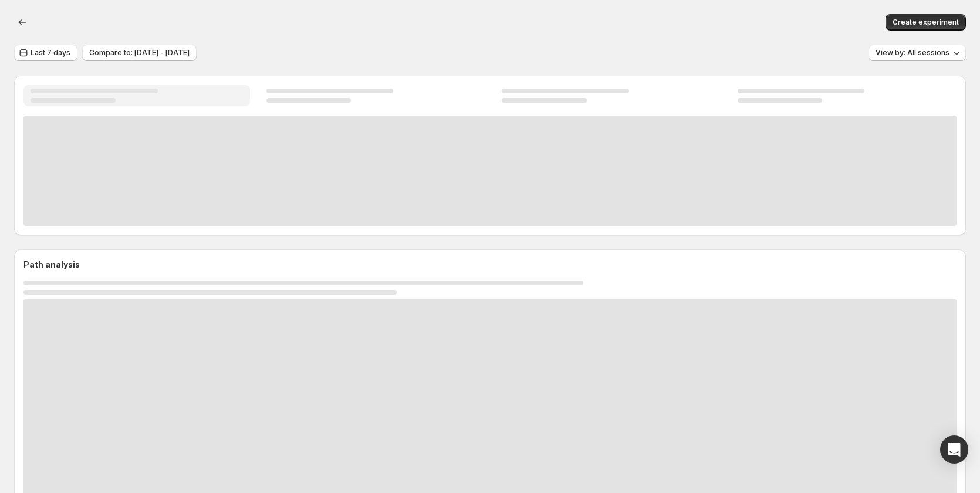 The image size is (980, 493). Describe the element at coordinates (50, 53) in the screenshot. I see `span: Last 7 days` at that location.